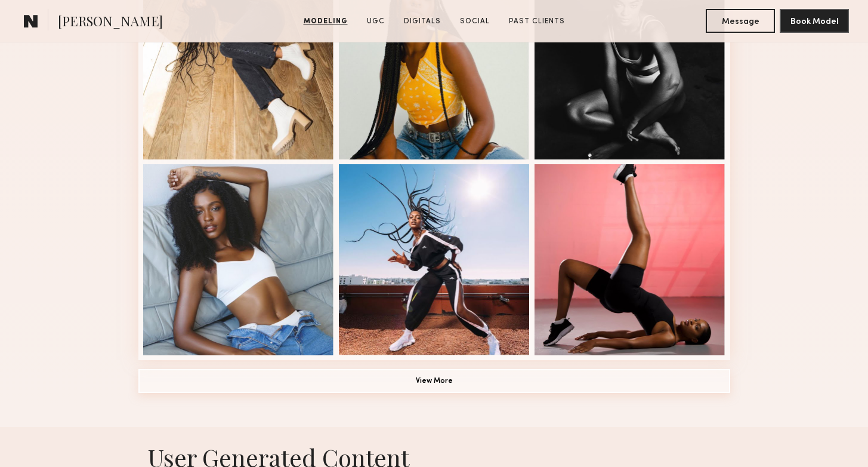  I want to click on a: Digitals, so click(422, 22).